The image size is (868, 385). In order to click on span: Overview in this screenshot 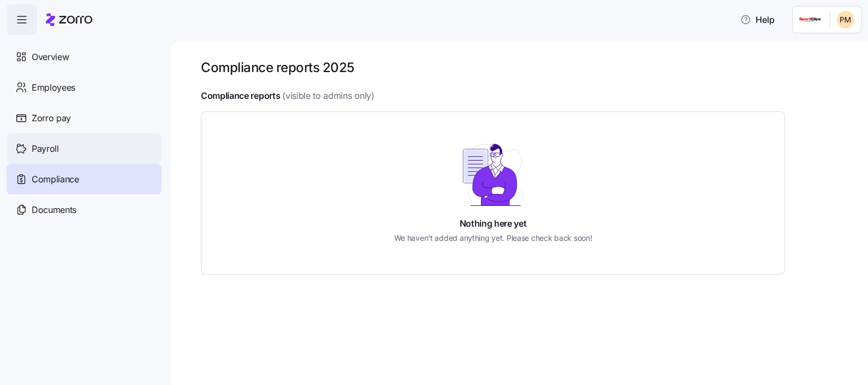, I will do `click(50, 57)`.